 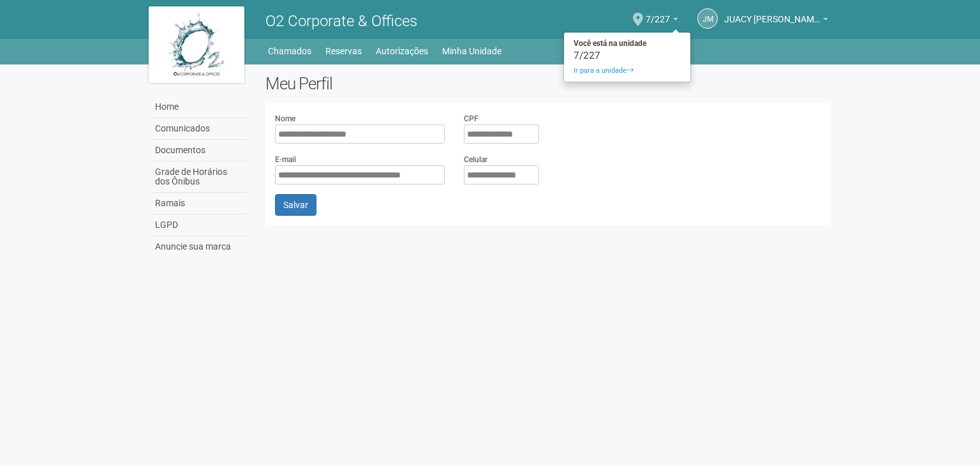 What do you see at coordinates (708, 18) in the screenshot?
I see `a: JM` at bounding box center [708, 18].